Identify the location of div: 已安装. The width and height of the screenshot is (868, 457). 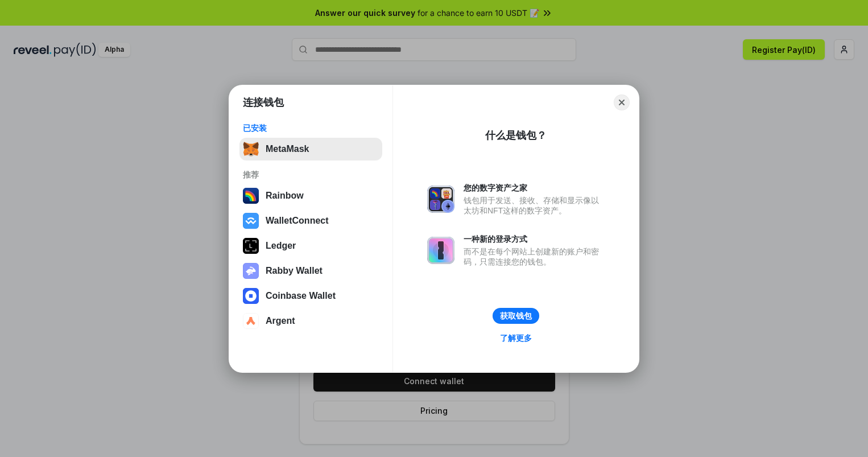
(310, 128).